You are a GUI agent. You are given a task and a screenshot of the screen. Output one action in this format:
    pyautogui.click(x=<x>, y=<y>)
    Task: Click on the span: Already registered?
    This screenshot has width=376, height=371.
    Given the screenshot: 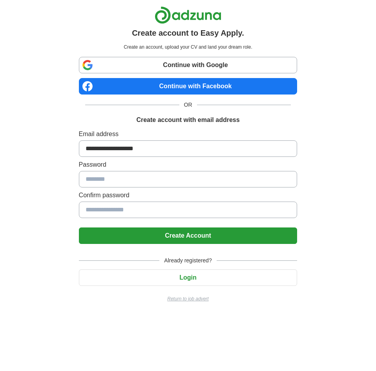 What is the action you would take?
    pyautogui.click(x=188, y=260)
    